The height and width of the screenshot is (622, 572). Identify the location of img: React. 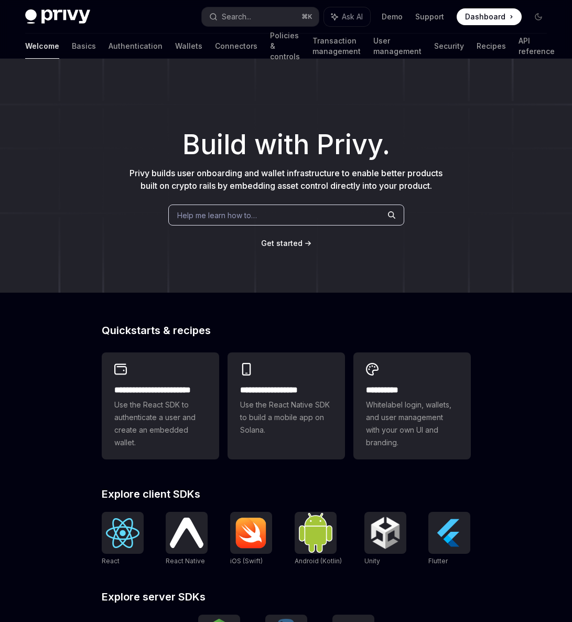
(123, 533).